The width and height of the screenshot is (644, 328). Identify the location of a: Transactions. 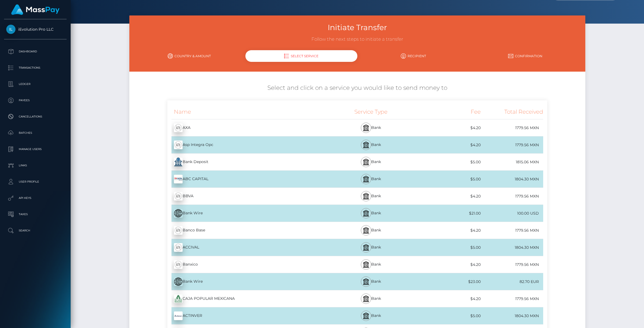
(35, 68).